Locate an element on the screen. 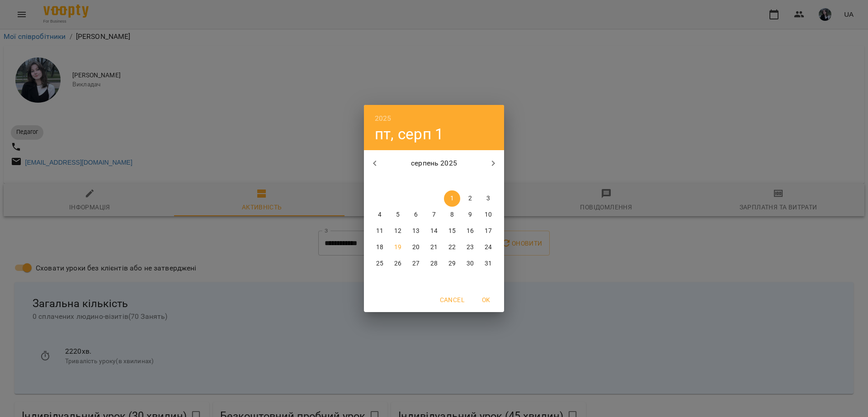 The width and height of the screenshot is (868, 417). p: 23 is located at coordinates (470, 247).